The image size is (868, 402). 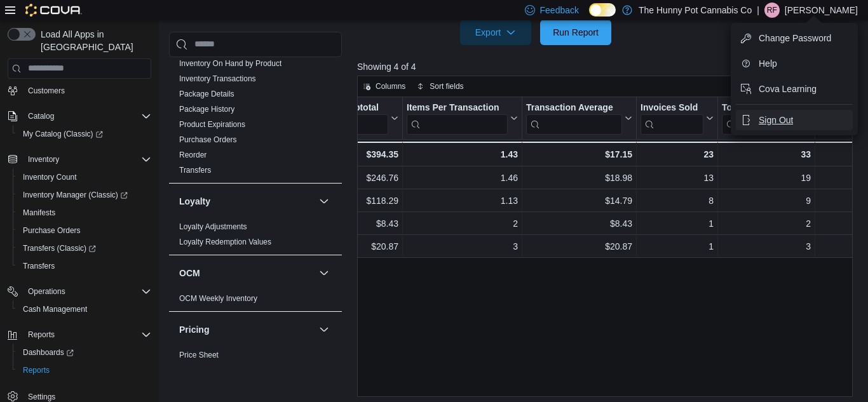 What do you see at coordinates (212, 125) in the screenshot?
I see `span: Product Expirations` at bounding box center [212, 125].